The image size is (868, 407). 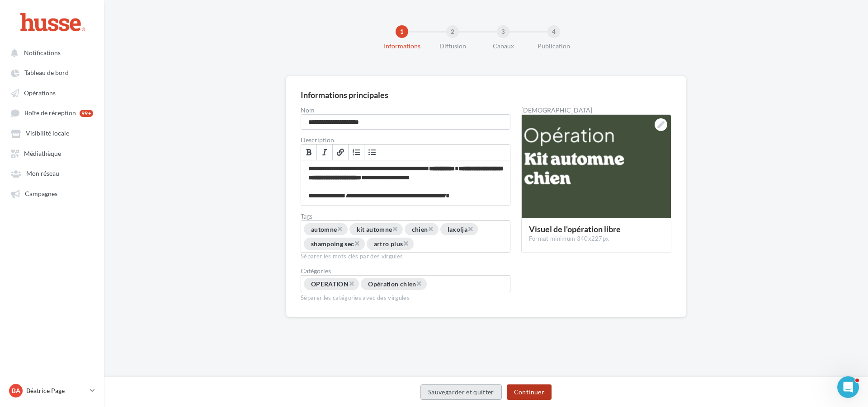 What do you see at coordinates (405, 183) in the screenshot?
I see `div: Permet de préciser les enjeux de la campagne à vos affiliés` at bounding box center [405, 183].